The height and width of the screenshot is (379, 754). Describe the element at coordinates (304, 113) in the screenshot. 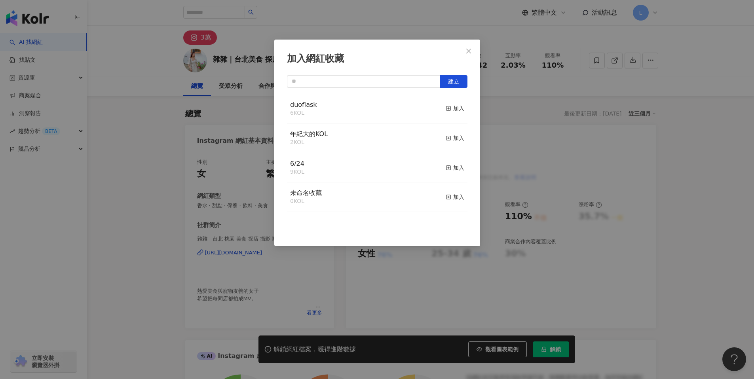

I see `div: 6 KOL` at that location.